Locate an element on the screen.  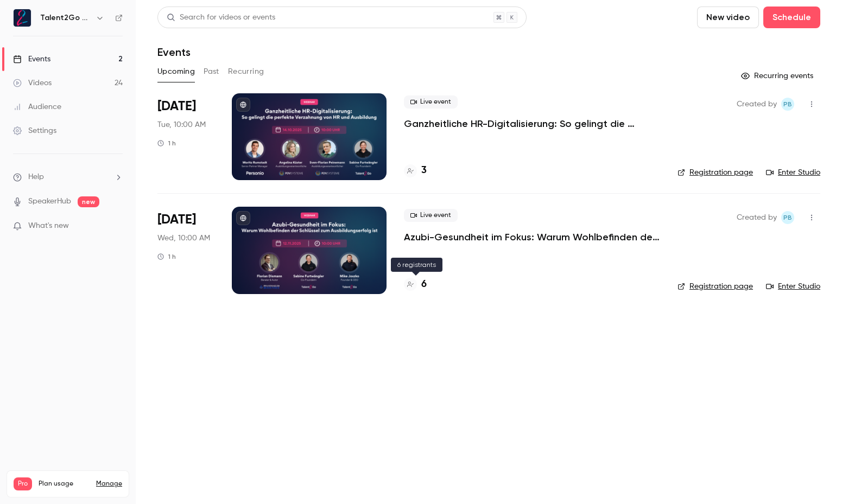
h4: 6 is located at coordinates (424, 284).